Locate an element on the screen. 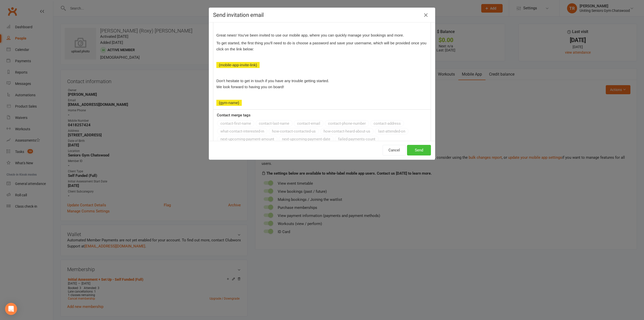 Image resolution: width=644 pixels, height=320 pixels. span: To get started, the first thing you'll need to do is choose a password and save your username, wh... is located at coordinates (322, 46).